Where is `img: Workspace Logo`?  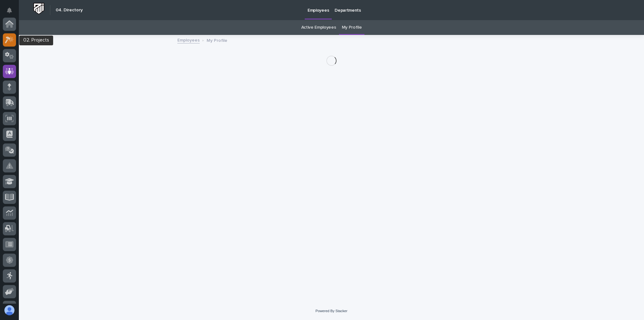 img: Workspace Logo is located at coordinates (38, 8).